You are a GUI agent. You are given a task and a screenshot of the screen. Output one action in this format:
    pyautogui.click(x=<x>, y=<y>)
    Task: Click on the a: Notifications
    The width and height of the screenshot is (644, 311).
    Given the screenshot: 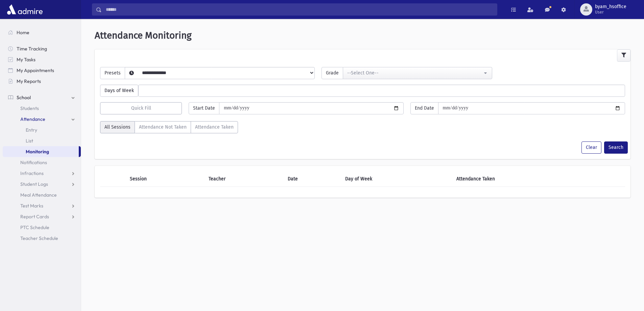 What is the action you would take?
    pyautogui.click(x=42, y=162)
    